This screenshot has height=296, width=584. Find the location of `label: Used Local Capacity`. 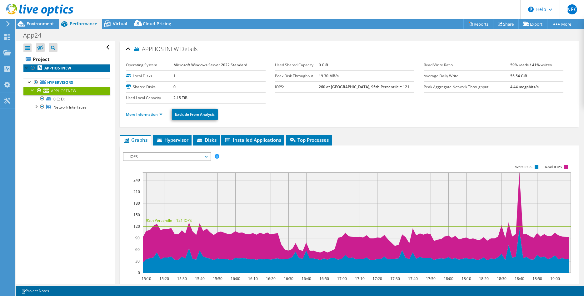

label: Used Local Capacity is located at coordinates (150, 98).